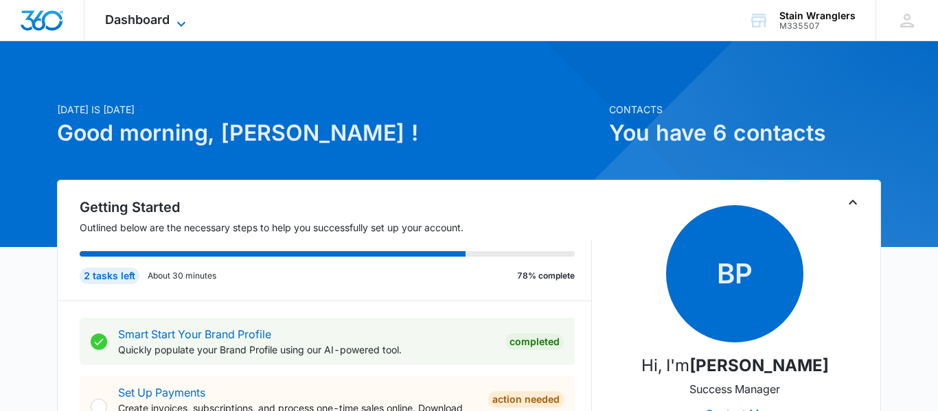 This screenshot has width=938, height=411. Describe the element at coordinates (336, 227) in the screenshot. I see `p: Outlined below are the necessary steps to help you successfully set up your account.` at that location.